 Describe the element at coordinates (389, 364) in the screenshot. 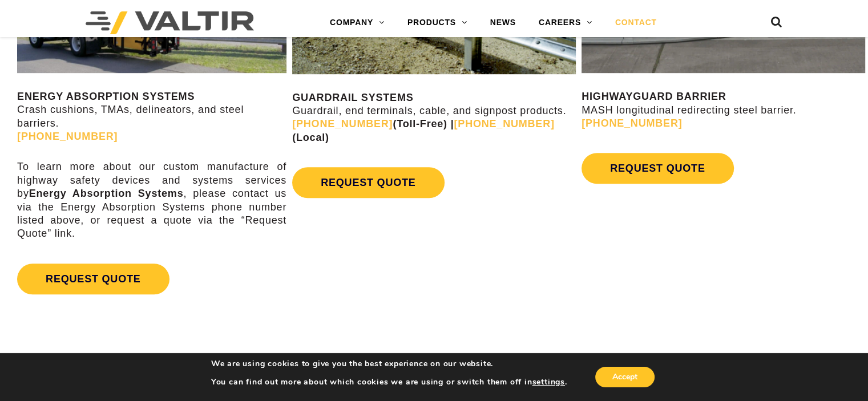

I see `p: We are using cookies to give you the best experience on our website.` at that location.